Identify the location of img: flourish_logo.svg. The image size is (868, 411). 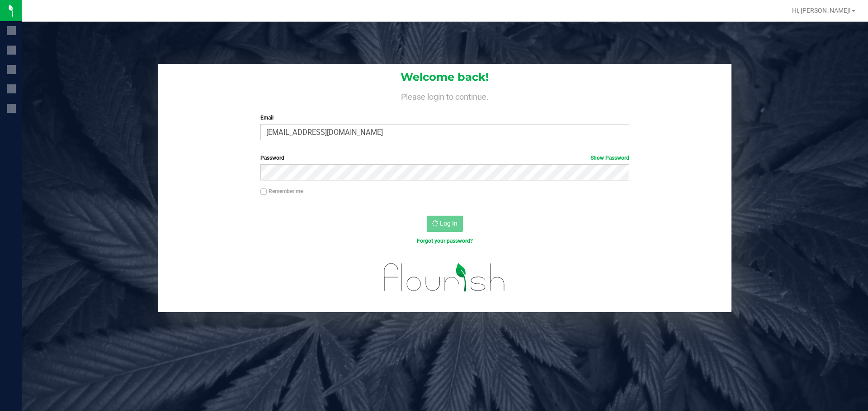
(444, 278).